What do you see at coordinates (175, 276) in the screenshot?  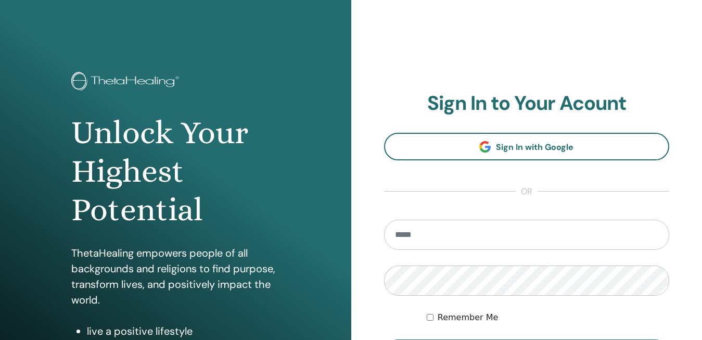 I see `p: ThetaHealing empowers people of all backgrounds and religions to find purpose, transform lives, a...` at bounding box center [175, 276].